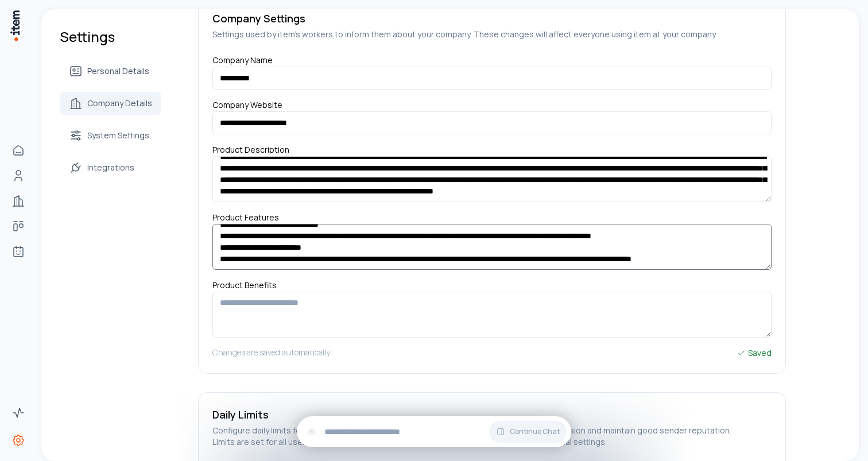 Image resolution: width=868 pixels, height=461 pixels. Describe the element at coordinates (110, 71) in the screenshot. I see `a: Personal Details` at that location.